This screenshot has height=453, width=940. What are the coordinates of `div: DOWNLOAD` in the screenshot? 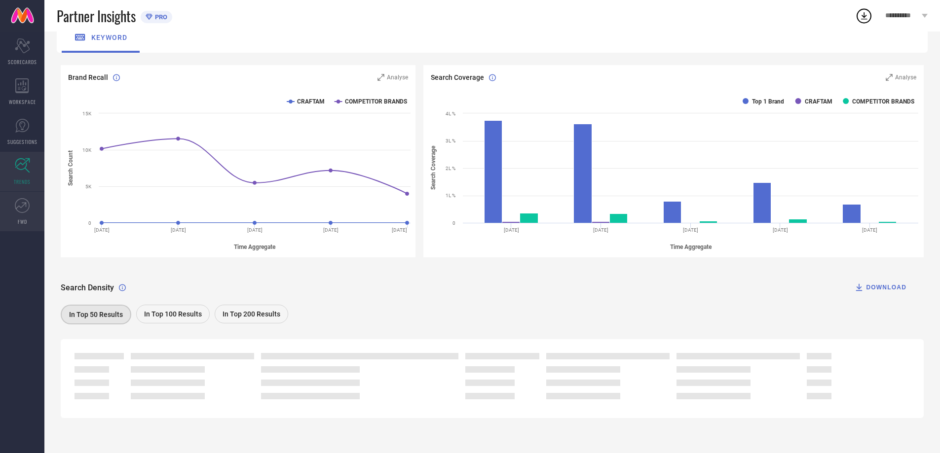 It's located at (880, 288).